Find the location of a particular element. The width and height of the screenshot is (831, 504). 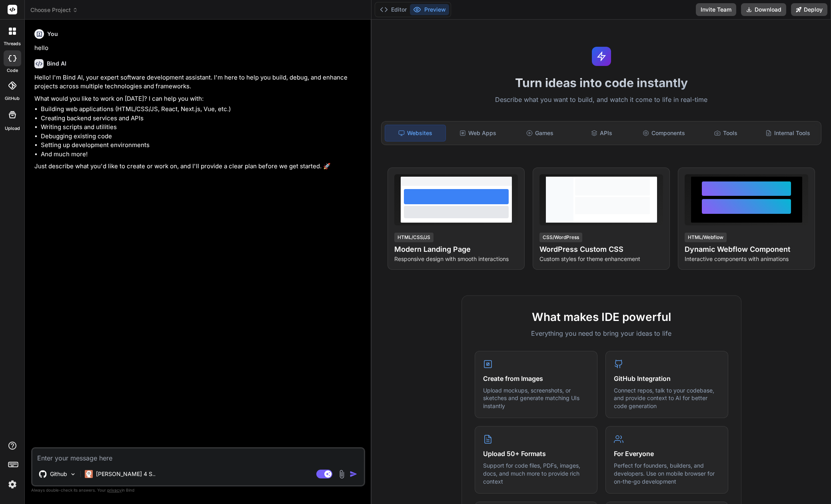

div: Internal Tools is located at coordinates (787, 133).